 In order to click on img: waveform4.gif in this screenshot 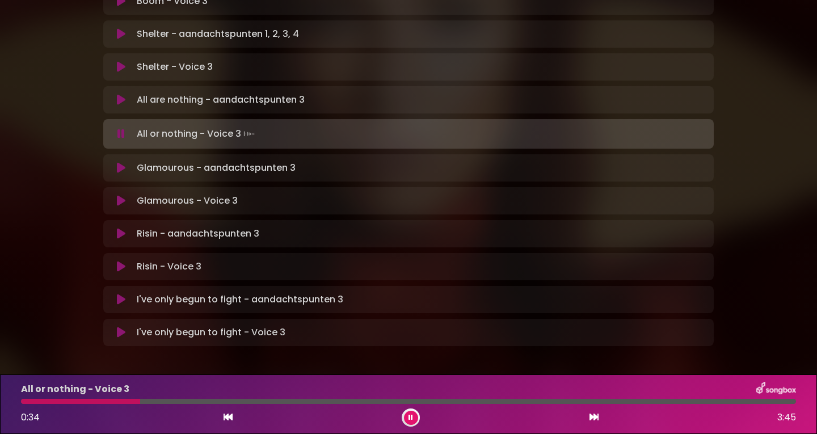, I will do `click(249, 134)`.